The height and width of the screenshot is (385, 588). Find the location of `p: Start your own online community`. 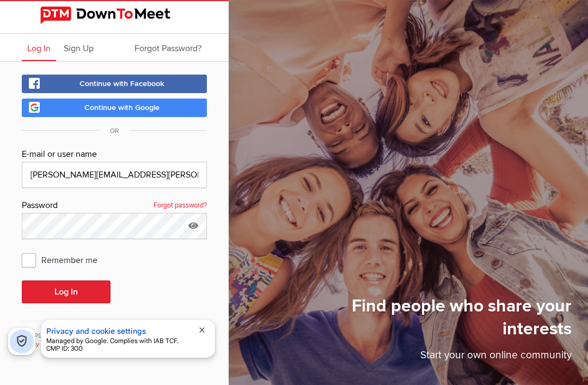

p: Start your own online community is located at coordinates (427, 358).